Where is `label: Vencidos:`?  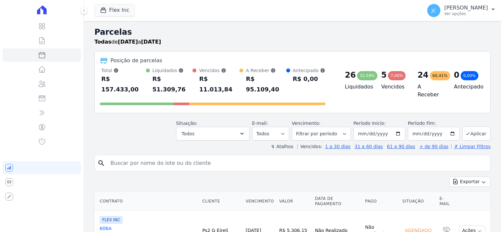 label: Vencidos: is located at coordinates (310, 146).